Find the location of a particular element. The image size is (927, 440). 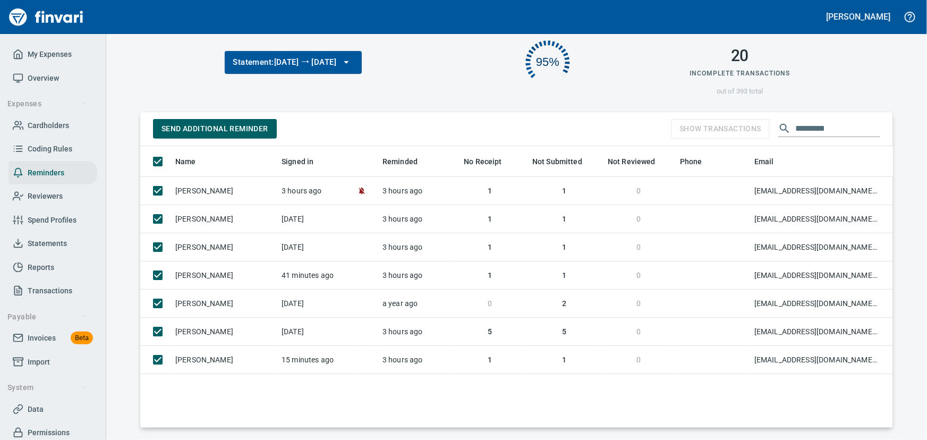

a: Reminders is located at coordinates (53, 173).